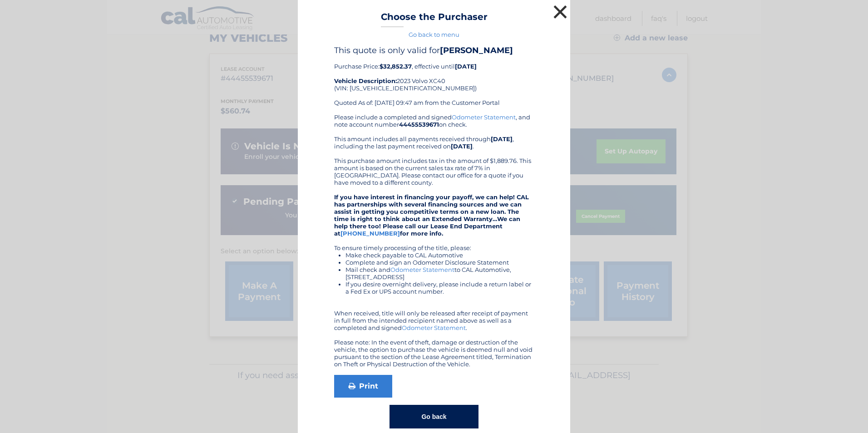 This screenshot has width=868, height=433. I want to click on b: 44455539671, so click(419, 125).